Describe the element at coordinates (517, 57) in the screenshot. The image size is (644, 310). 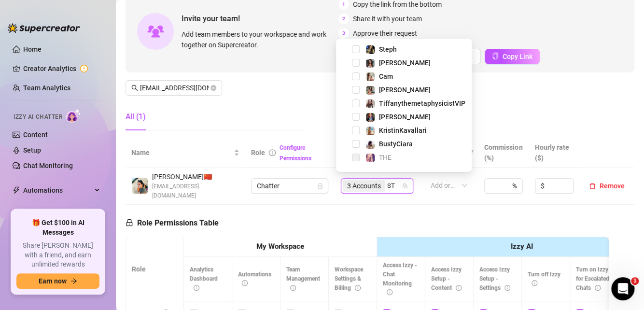
I see `span: Copy Link` at that location.